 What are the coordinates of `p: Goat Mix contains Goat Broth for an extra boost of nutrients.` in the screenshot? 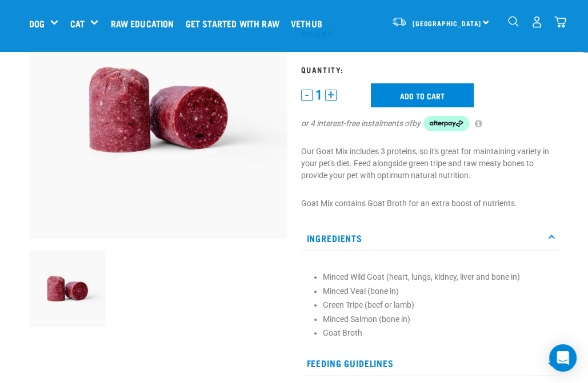 It's located at (430, 203).